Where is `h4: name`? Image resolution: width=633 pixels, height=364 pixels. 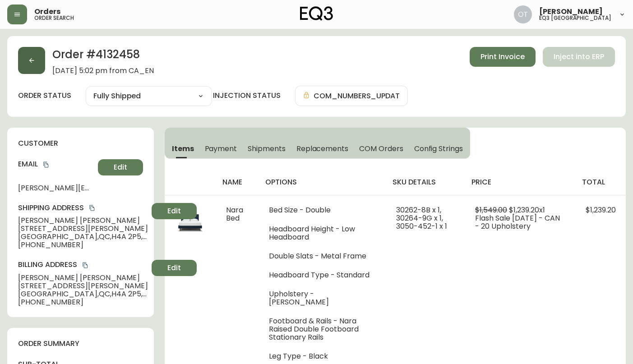 h4: name is located at coordinates (237, 182).